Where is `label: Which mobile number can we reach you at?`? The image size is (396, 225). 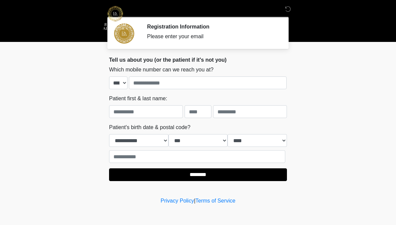 label: Which mobile number can we reach you at? is located at coordinates (161, 70).